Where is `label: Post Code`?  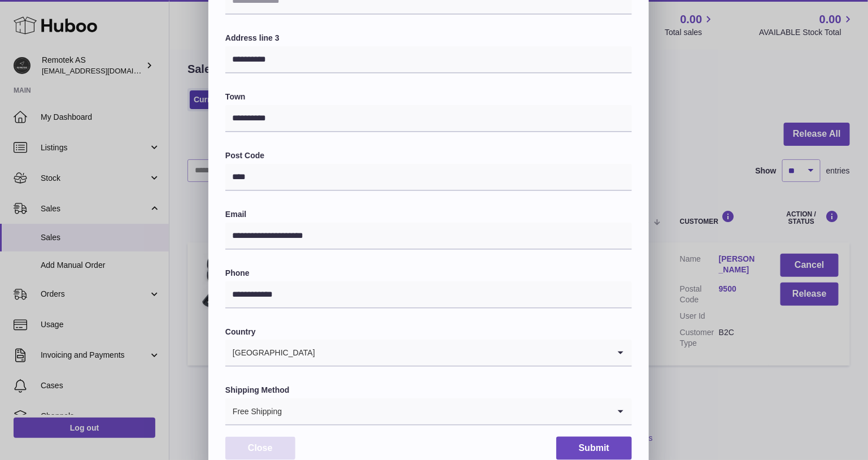 label: Post Code is located at coordinates (429, 156).